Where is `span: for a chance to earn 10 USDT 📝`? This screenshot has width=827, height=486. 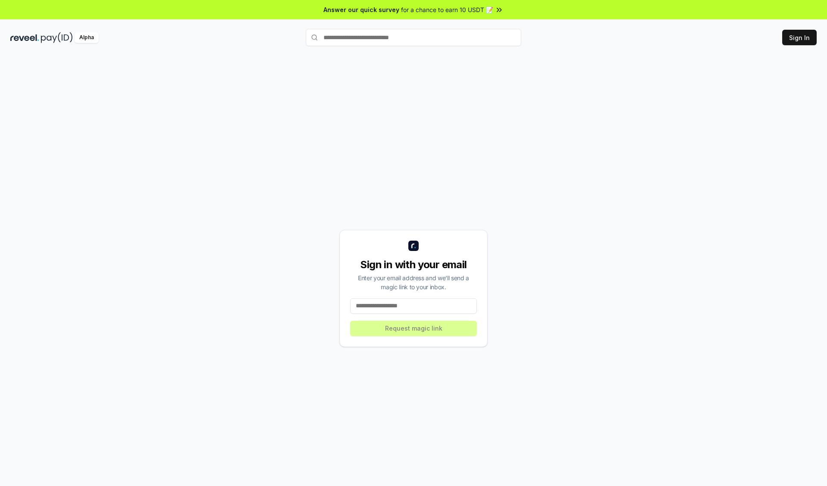
span: for a chance to earn 10 USDT 📝 is located at coordinates (447, 9).